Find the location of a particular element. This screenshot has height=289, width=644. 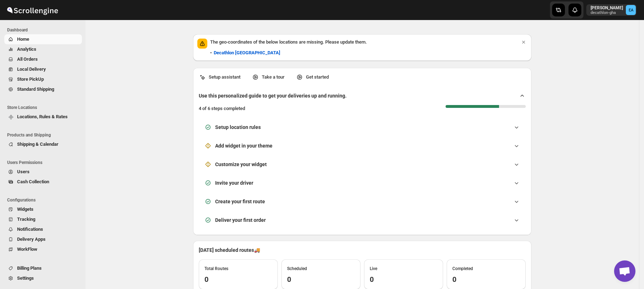

span: Dashboard is located at coordinates (45, 30).